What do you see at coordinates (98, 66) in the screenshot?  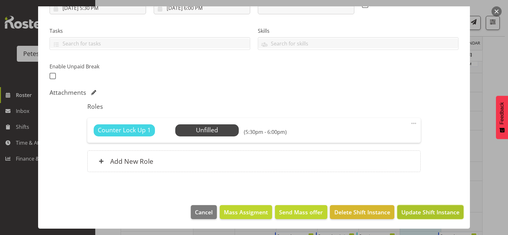 I see `label: Enable Unpaid Break` at bounding box center [98, 66].